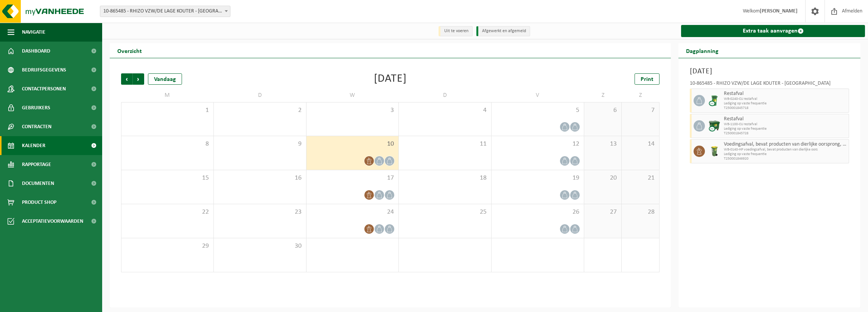  What do you see at coordinates (785, 99) in the screenshot?
I see `span: WB-0240-CU restafval` at bounding box center [785, 99].